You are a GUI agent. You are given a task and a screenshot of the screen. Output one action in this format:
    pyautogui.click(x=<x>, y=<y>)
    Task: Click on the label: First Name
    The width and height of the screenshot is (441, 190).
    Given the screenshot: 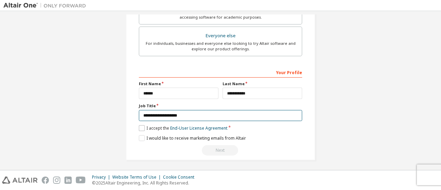 What is the action you would take?
    pyautogui.click(x=178, y=84)
    